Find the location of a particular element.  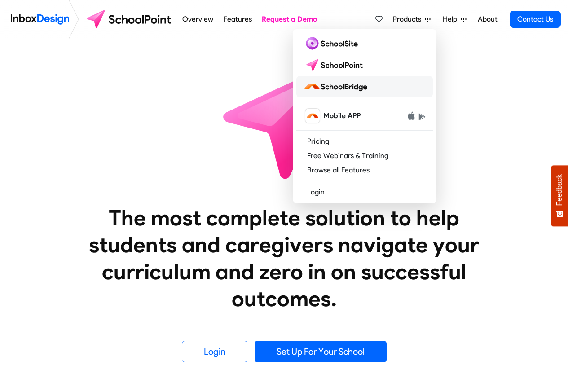

a: Features is located at coordinates (237, 19).